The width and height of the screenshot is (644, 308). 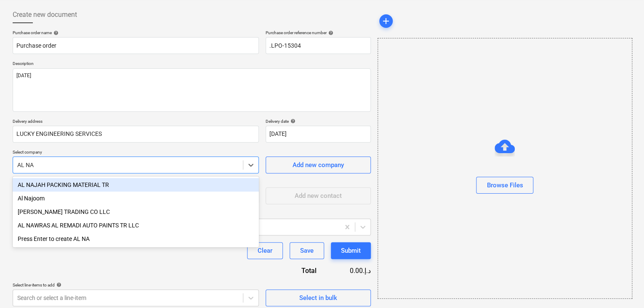 What do you see at coordinates (351, 250) in the screenshot?
I see `div: Submit` at bounding box center [351, 250].